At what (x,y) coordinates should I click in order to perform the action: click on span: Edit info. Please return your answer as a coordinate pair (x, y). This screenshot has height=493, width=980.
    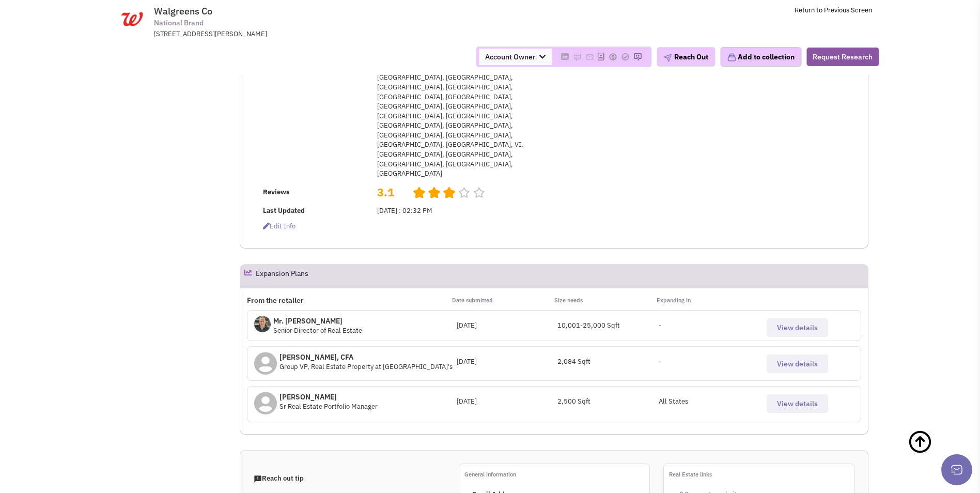
    Looking at the image, I should click on (279, 226).